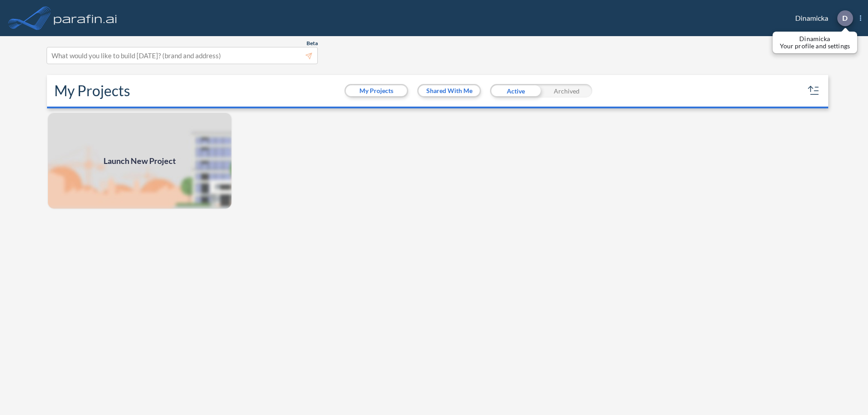 The width and height of the screenshot is (868, 415). I want to click on div: Archived, so click(567, 91).